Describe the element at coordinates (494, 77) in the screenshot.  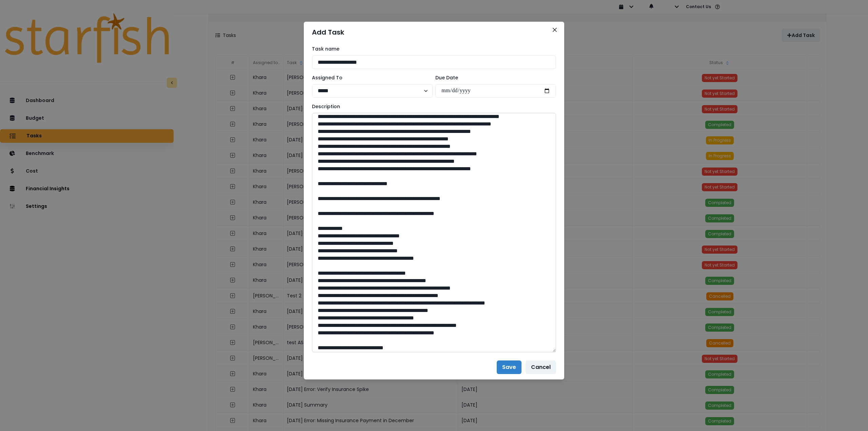
I see `label: Due Date` at that location.